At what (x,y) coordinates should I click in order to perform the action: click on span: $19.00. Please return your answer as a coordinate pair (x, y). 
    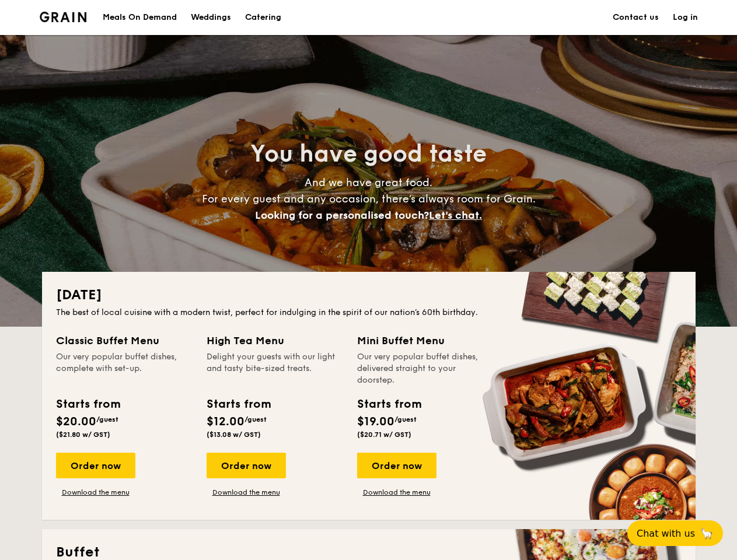
    Looking at the image, I should click on (376, 422).